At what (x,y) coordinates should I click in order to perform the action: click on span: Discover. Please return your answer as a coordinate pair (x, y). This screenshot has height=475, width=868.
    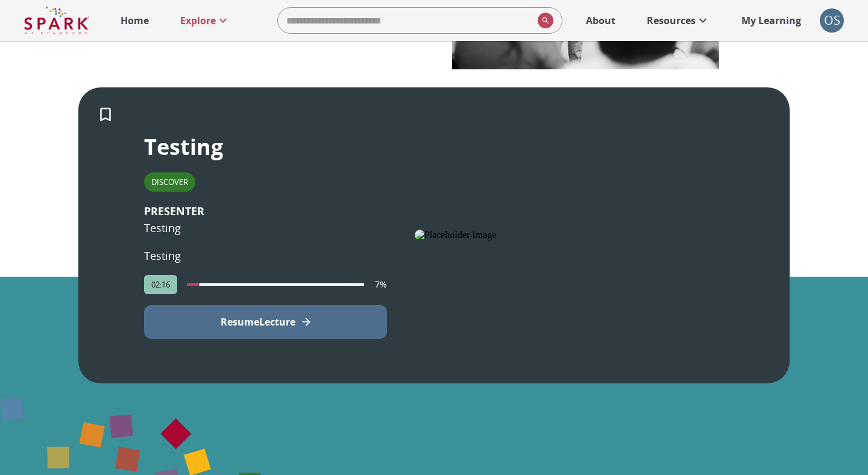
    Looking at the image, I should click on (170, 182).